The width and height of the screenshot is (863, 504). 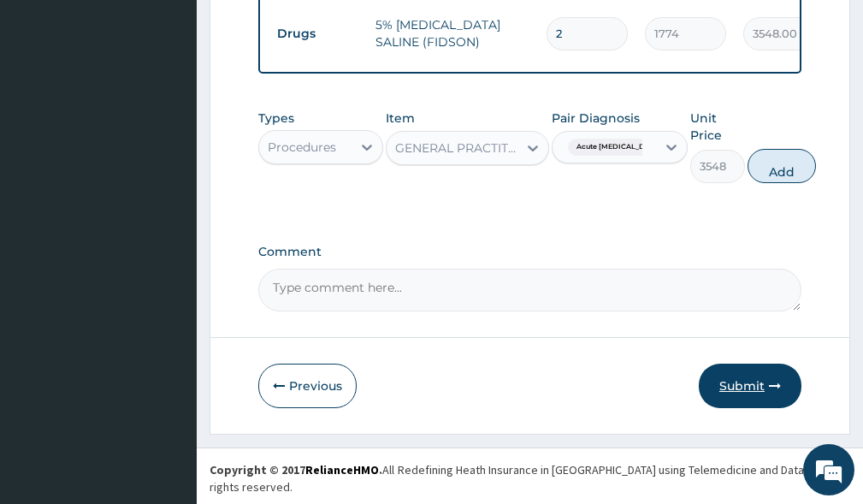 What do you see at coordinates (782, 166) in the screenshot?
I see `button: Add` at bounding box center [782, 166].